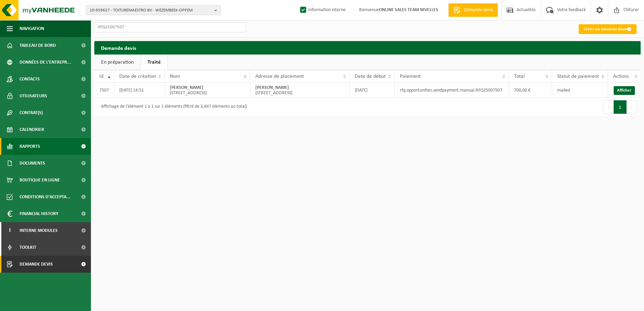 The width and height of the screenshot is (644, 311). Describe the element at coordinates (45, 197) in the screenshot. I see `span: Conditions d'accepta...` at that location.